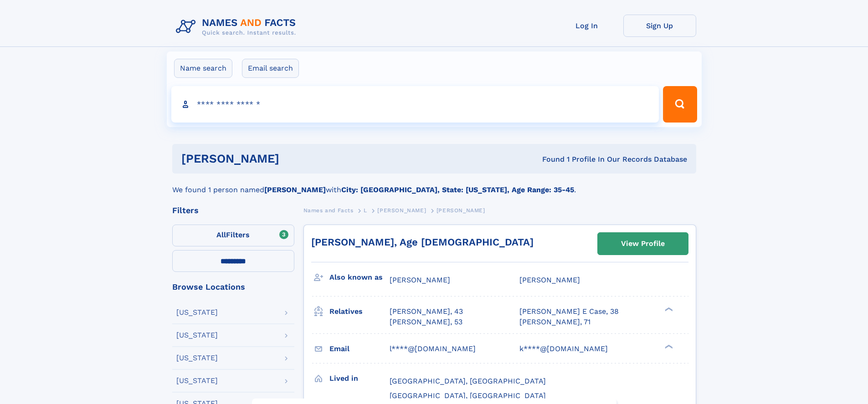 The height and width of the screenshot is (404, 868). Describe the element at coordinates (360, 379) in the screenshot. I see `h3: Lived in` at that location.